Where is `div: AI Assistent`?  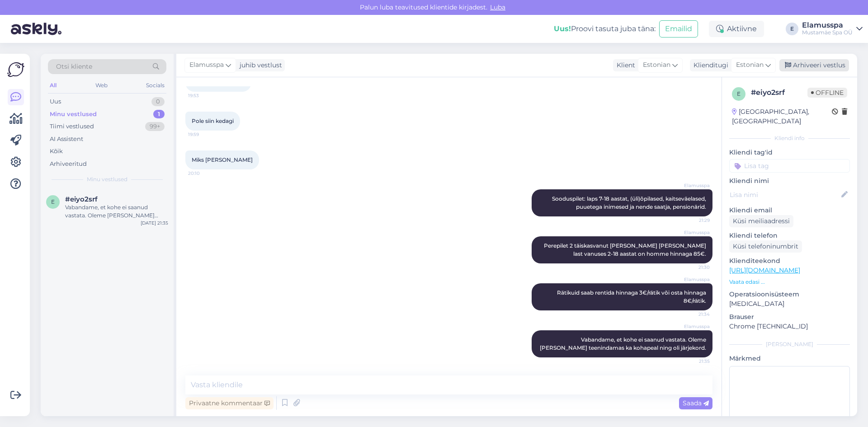
div: AI Assistent is located at coordinates (67, 139).